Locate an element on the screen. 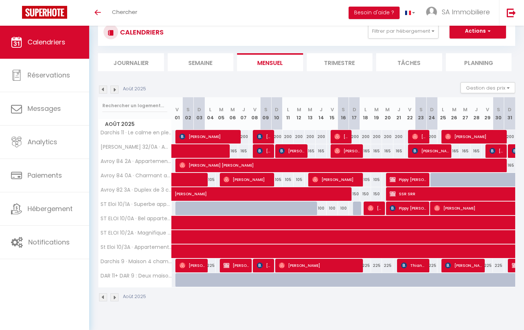 The height and width of the screenshot is (330, 524). th: 17 is located at coordinates (355, 113).